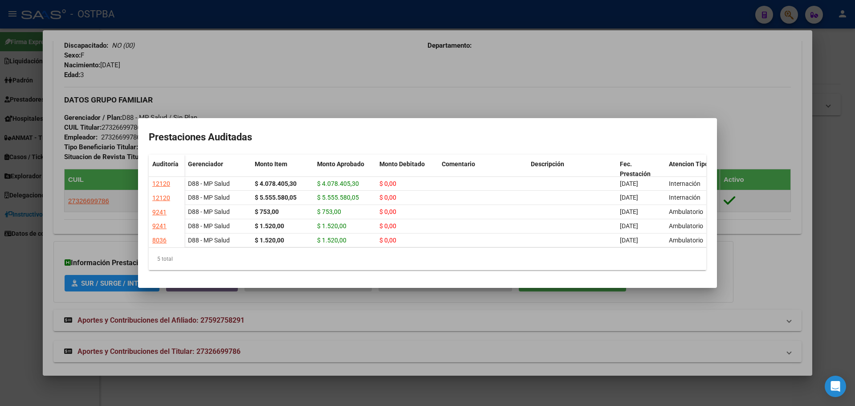 Image resolution: width=855 pixels, height=406 pixels. What do you see at coordinates (345, 173) in the screenshot?
I see `datatable-header-cell: Monto Aprobado` at bounding box center [345, 173].